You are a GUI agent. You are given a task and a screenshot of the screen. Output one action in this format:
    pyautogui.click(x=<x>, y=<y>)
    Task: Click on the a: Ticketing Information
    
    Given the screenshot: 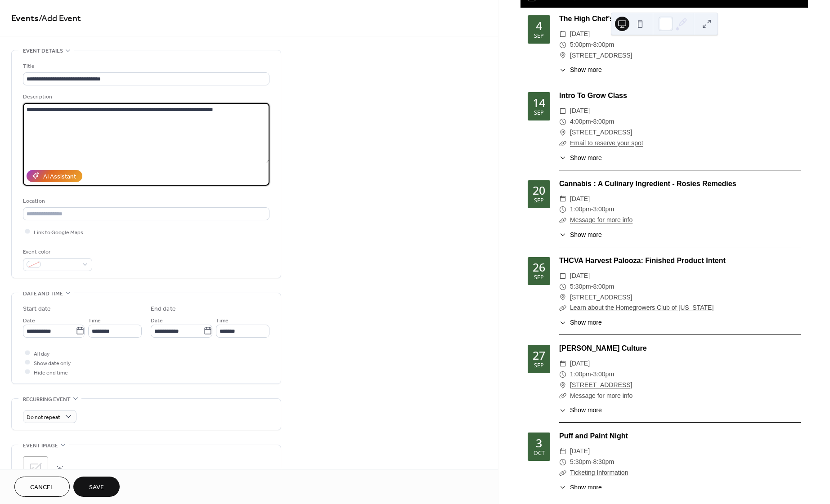 What is the action you would take?
    pyautogui.click(x=599, y=472)
    